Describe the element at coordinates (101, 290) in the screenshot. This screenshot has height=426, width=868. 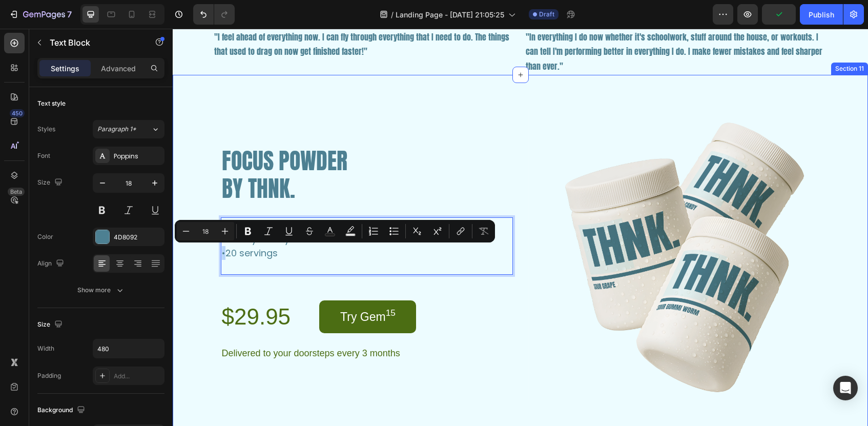
I see `button: Show more` at that location.